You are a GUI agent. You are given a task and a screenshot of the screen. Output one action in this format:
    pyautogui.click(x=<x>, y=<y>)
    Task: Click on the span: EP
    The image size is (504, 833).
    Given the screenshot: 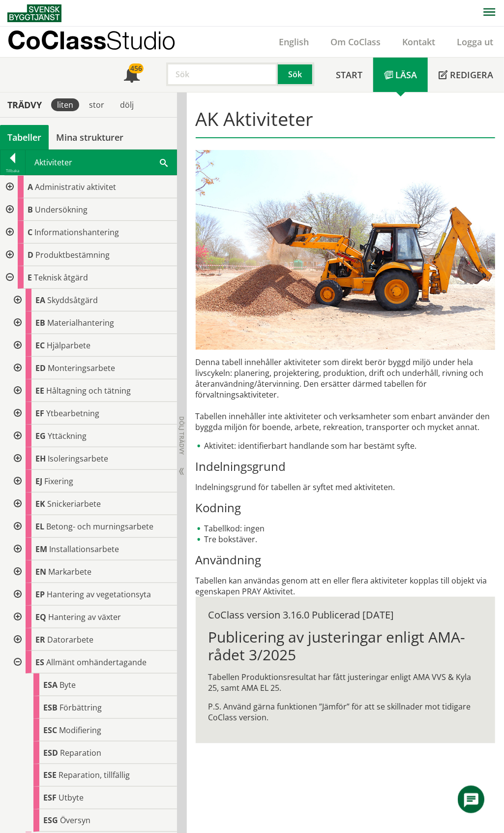 What is the action you would take?
    pyautogui.click(x=40, y=594)
    